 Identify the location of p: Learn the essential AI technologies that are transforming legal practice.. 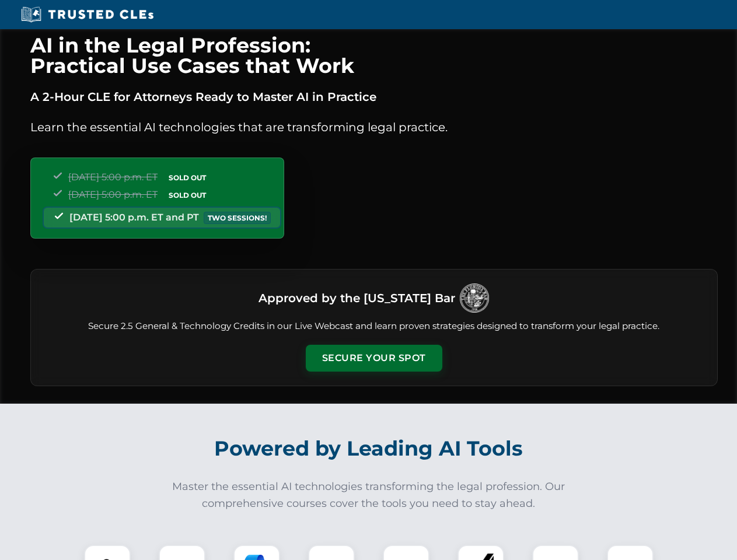
(374, 127).